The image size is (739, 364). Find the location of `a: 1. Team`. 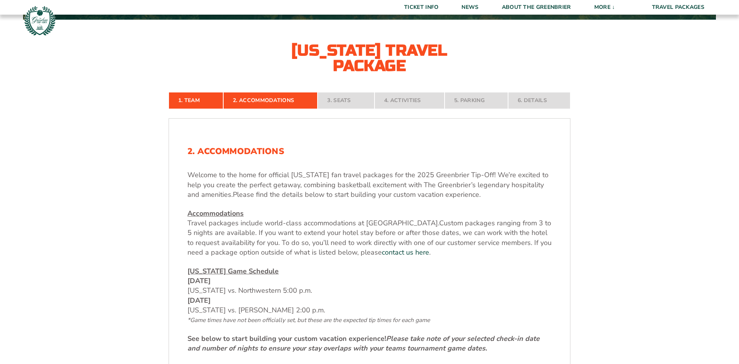

a: 1. Team is located at coordinates (196, 101).